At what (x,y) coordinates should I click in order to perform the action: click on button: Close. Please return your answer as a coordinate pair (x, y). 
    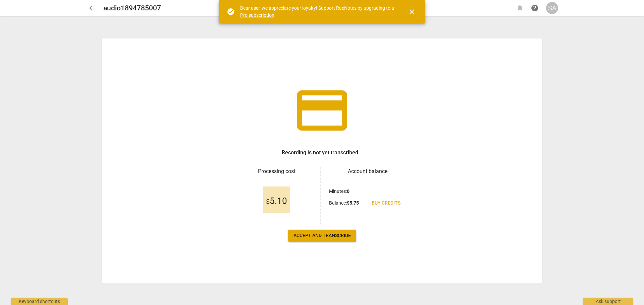
    Looking at the image, I should click on (412, 12).